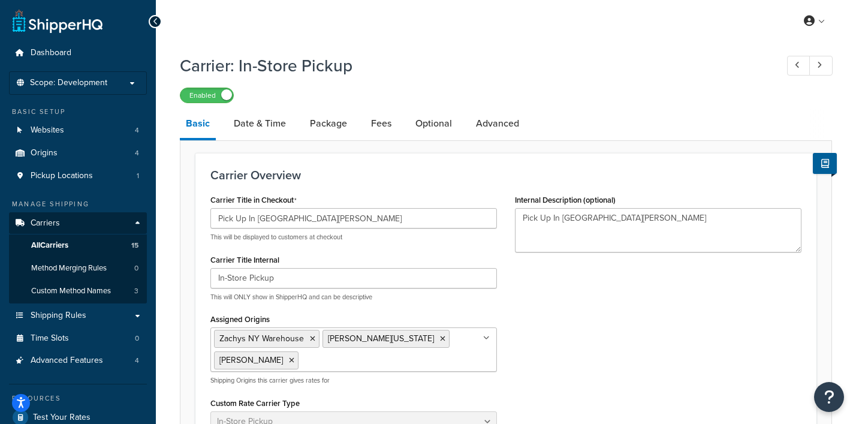 The height and width of the screenshot is (424, 856). Describe the element at coordinates (78, 111) in the screenshot. I see `div: Basic Setup` at that location.